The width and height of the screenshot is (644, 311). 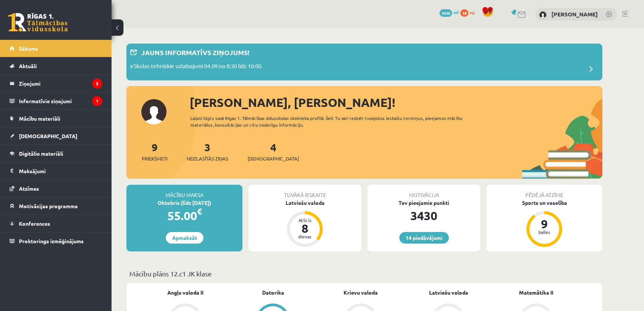 I want to click on p: eSkolas tehniskie uzlabojumi 04.09 no 8:30 līdz 10:00., so click(x=196, y=67).